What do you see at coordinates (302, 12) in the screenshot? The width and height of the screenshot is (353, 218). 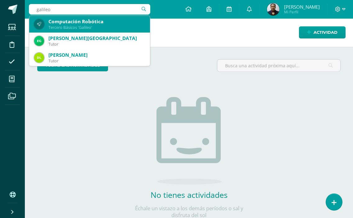 I see `span: Mi Perfil` at bounding box center [302, 12].